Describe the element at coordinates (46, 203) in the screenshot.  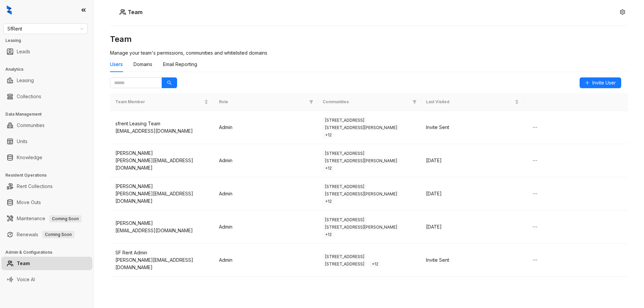
I see `li: Move Outs` at that location.